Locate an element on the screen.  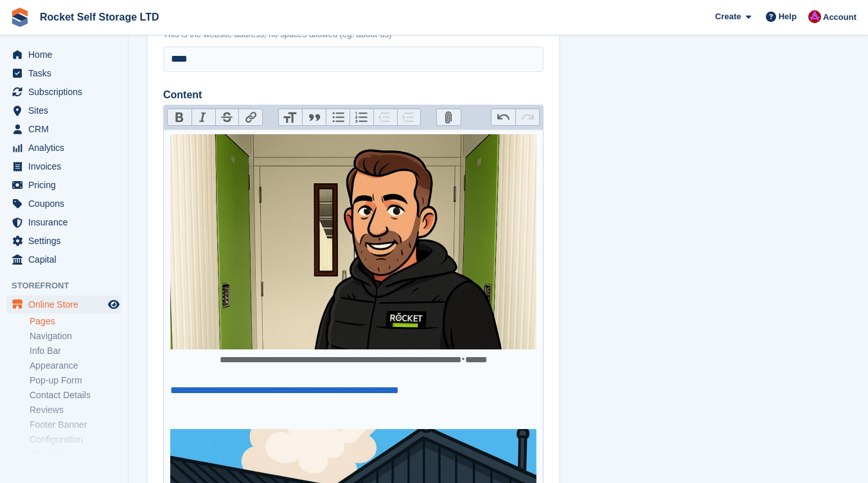
span: Capital is located at coordinates (67, 260).